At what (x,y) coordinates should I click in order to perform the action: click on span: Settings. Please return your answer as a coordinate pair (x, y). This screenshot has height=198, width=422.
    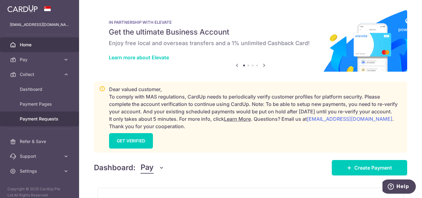
    Looking at the image, I should click on (40, 171).